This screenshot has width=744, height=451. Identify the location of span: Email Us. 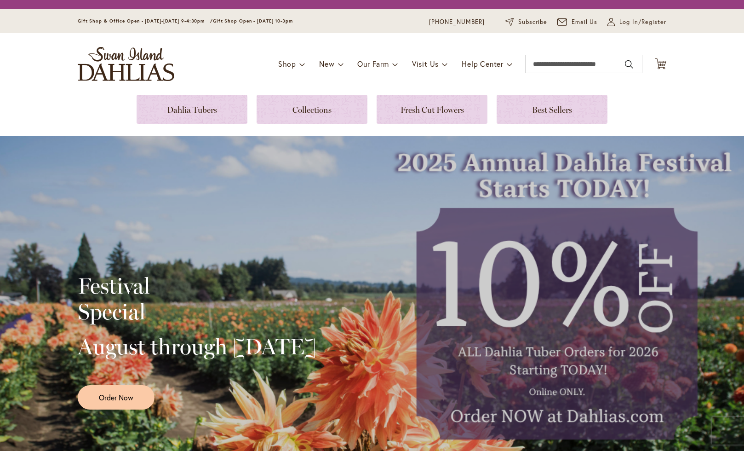
(584, 22).